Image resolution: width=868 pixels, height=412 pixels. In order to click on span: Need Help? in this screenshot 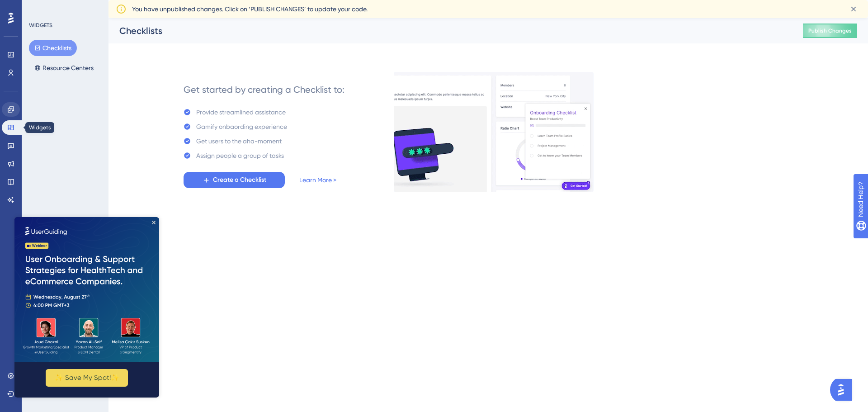, I will do `click(39, 8)`.